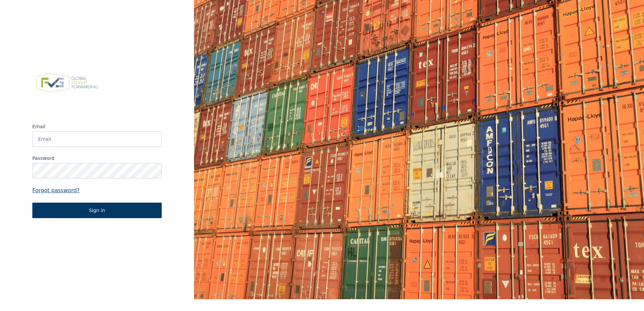  Describe the element at coordinates (97, 127) in the screenshot. I see `label: Email` at that location.